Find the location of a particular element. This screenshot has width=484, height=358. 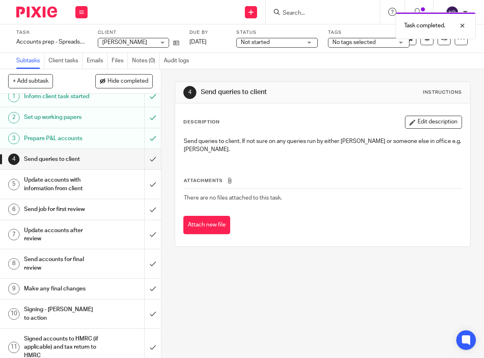

div: 11 is located at coordinates (14, 348).